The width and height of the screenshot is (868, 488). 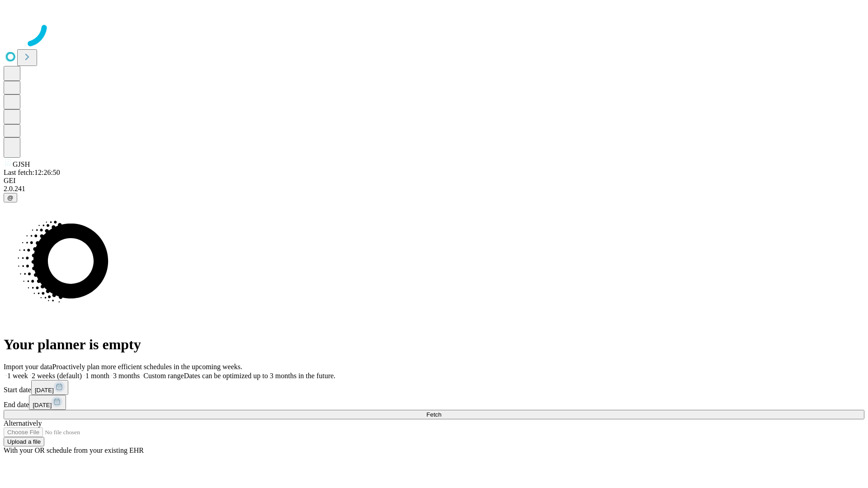 I want to click on span: With your OR schedule from your existing EHR, so click(x=74, y=450).